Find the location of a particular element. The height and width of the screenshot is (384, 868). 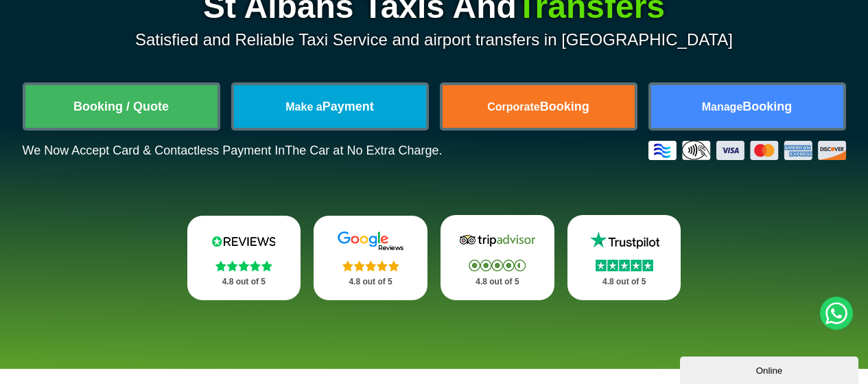

a: ManageBooking is located at coordinates (747, 107).